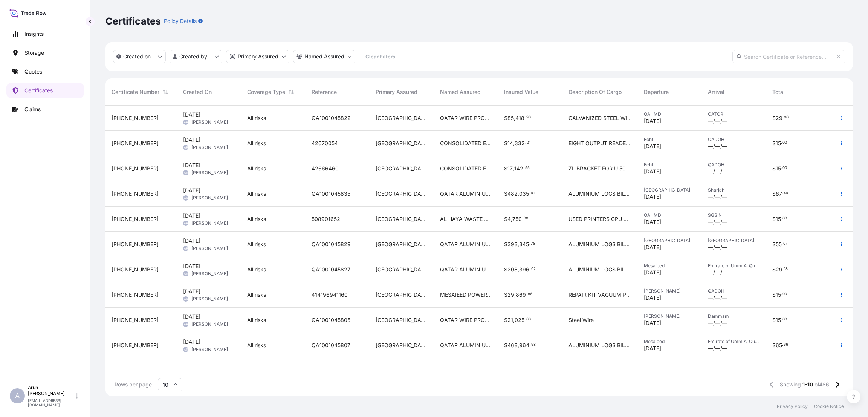  What do you see at coordinates (656, 92) in the screenshot?
I see `span: Departure` at bounding box center [656, 92].